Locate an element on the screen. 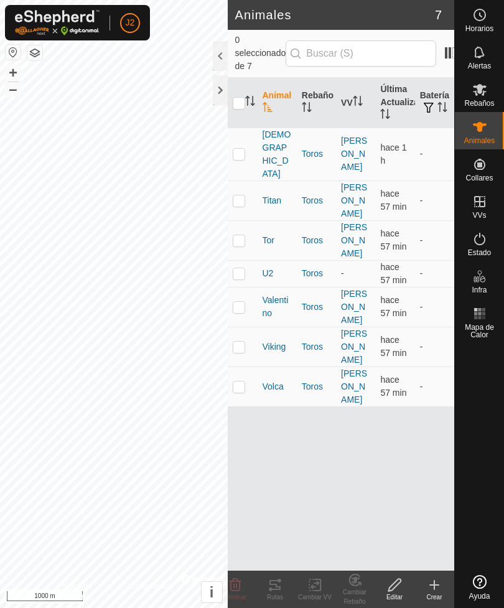 This screenshot has width=504, height=608. span: 26 sept 2025, 5:05 is located at coordinates (394, 154).